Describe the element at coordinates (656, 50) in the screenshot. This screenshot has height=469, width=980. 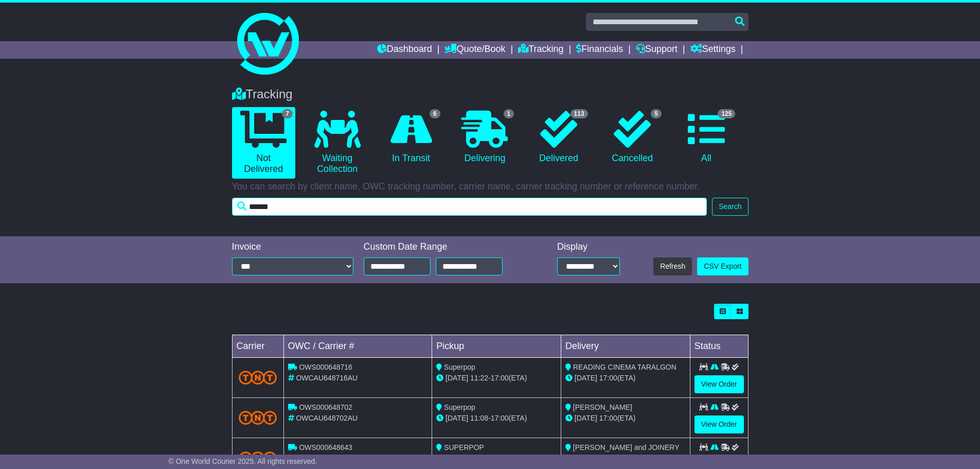
I see `a: Support` at that location.